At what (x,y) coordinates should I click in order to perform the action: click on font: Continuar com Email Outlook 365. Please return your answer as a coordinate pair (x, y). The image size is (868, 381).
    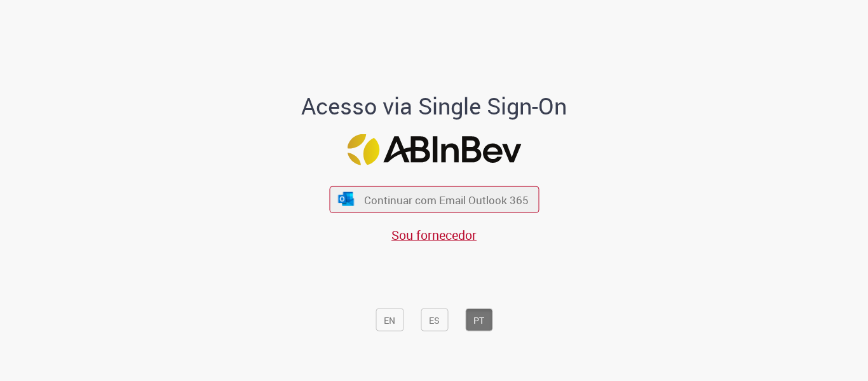
    Looking at the image, I should click on (446, 199).